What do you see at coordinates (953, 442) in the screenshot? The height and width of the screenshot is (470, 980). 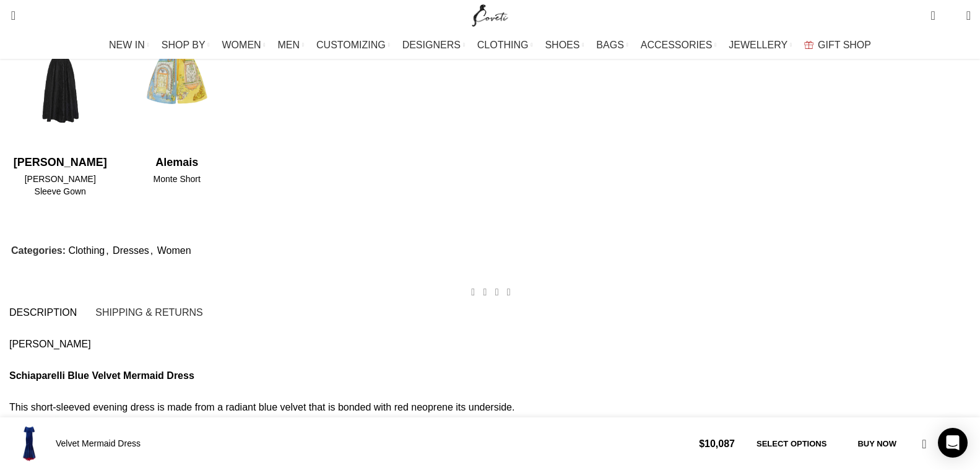 I see `div: Open Intercom Messenger` at bounding box center [953, 442].